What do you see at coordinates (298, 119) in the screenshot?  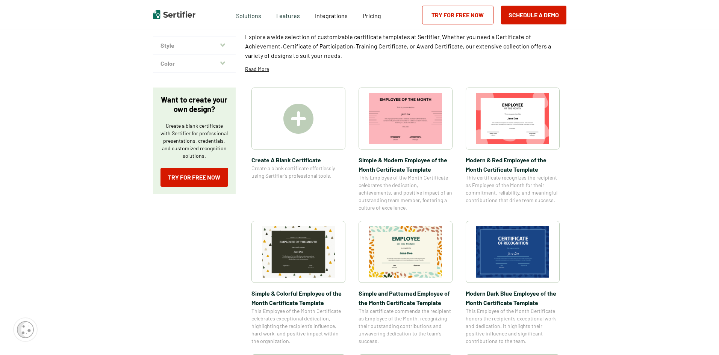 I see `img: Create A Blank Certificate` at bounding box center [298, 119].